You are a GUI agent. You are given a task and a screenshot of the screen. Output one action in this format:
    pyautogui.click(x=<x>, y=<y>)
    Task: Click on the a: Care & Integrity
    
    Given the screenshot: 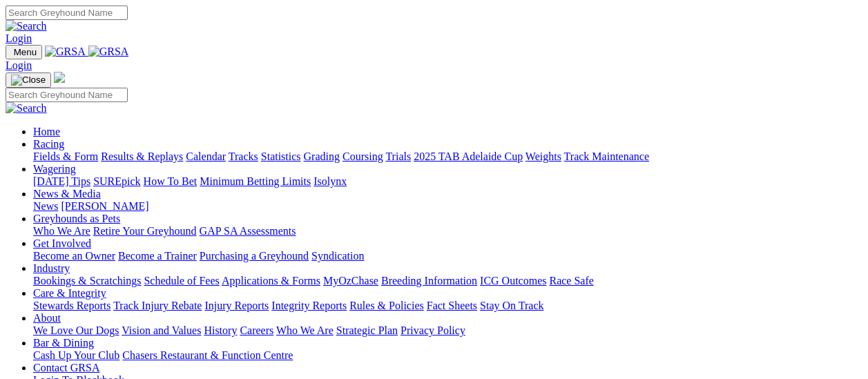 What is the action you would take?
    pyautogui.click(x=69, y=293)
    